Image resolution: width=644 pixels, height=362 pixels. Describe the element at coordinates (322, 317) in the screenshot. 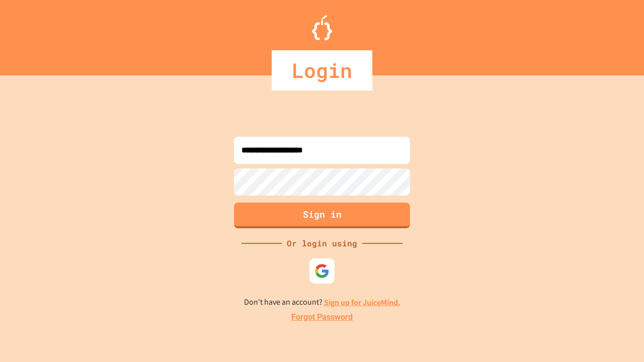

I see `a: Forgot Password` at that location.